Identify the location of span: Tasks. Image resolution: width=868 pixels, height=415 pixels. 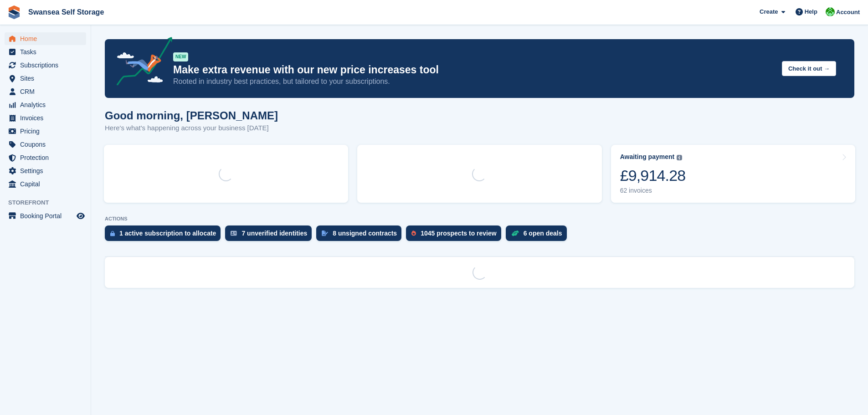
(48, 52).